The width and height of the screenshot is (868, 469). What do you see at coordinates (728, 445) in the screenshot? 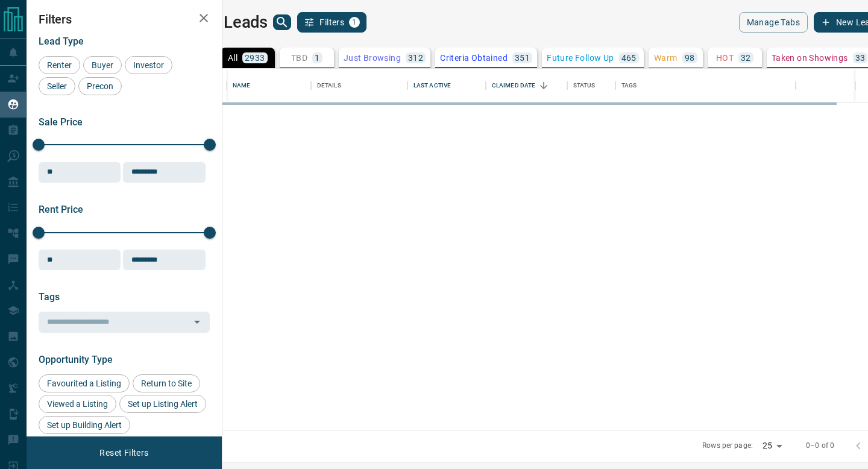
I see `p: Rows per page:` at bounding box center [728, 445].